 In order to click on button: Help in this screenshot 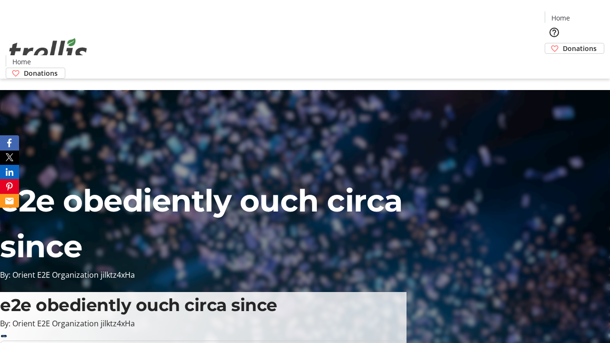, I will do `click(555, 32)`.